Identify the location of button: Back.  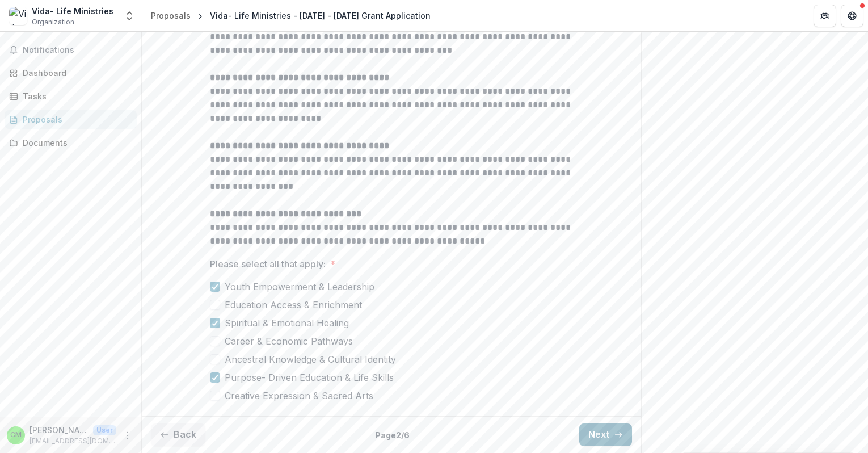
(178, 434).